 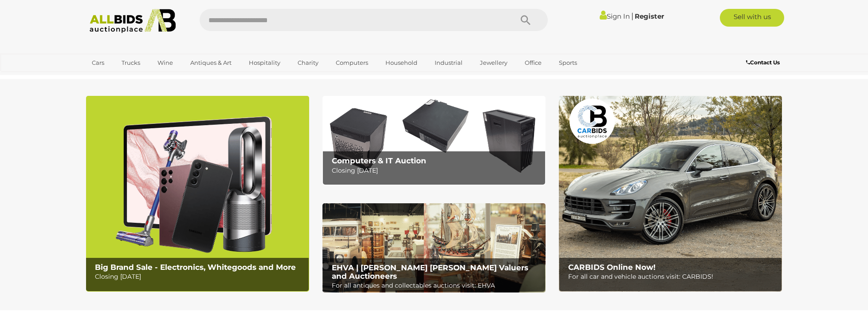 I want to click on b: CARBIDS Online Now!, so click(x=612, y=267).